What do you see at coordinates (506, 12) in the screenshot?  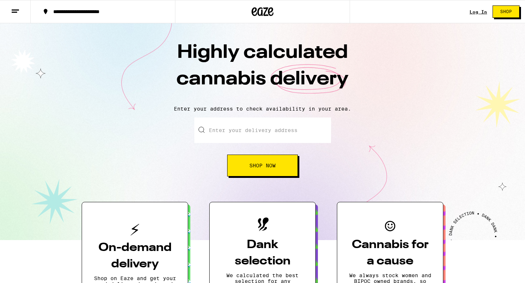 I see `a: Shop` at bounding box center [506, 12].